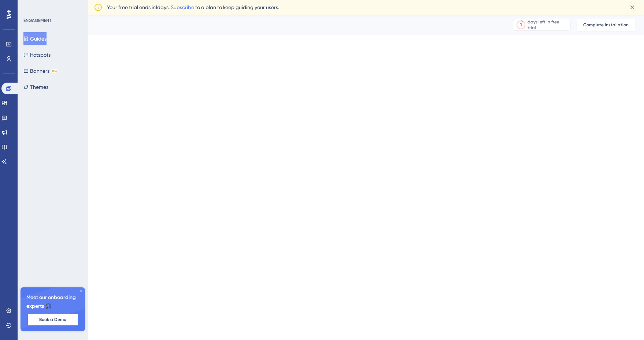 The image size is (644, 340). What do you see at coordinates (53, 320) in the screenshot?
I see `button: Book a Demo` at bounding box center [53, 320].